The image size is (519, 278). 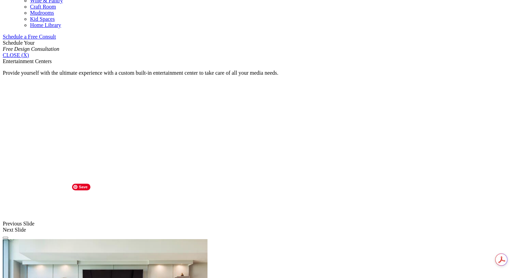 I want to click on span: Schedule Your, so click(x=31, y=46).